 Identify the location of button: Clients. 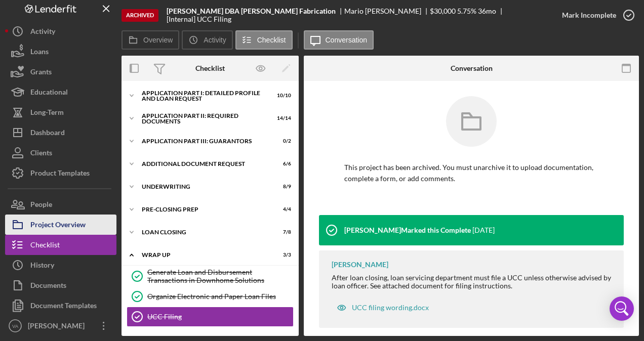
(61, 153).